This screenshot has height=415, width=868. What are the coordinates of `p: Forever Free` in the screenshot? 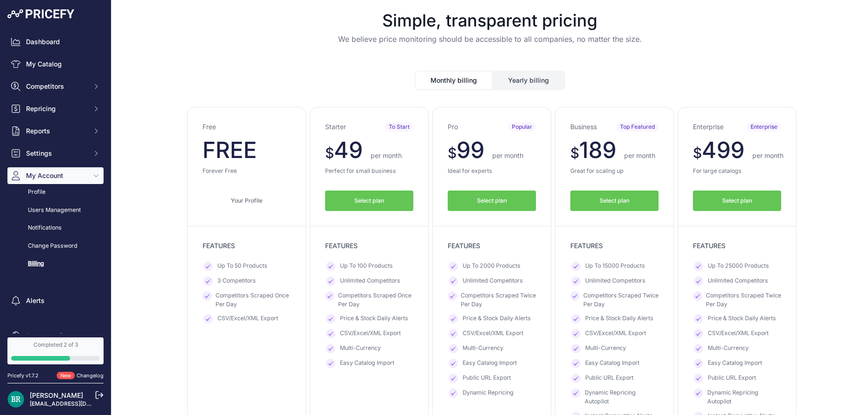 It's located at (246, 171).